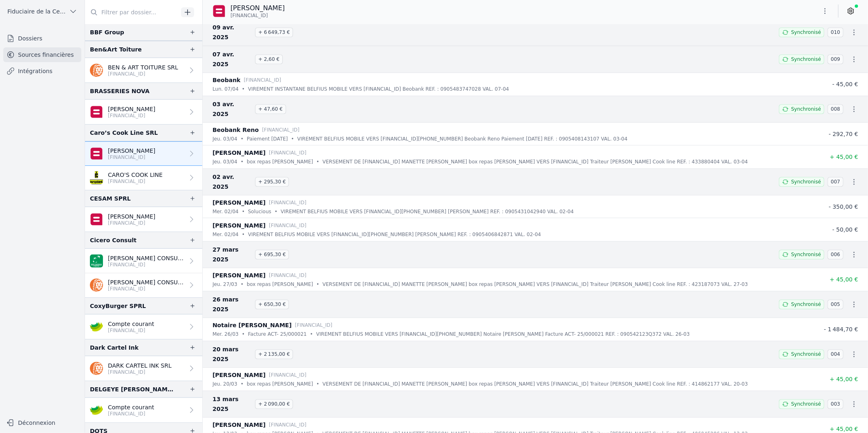 The image size is (868, 433). Describe the element at coordinates (274, 404) in the screenshot. I see `span: + 2 090,00 €` at that location.